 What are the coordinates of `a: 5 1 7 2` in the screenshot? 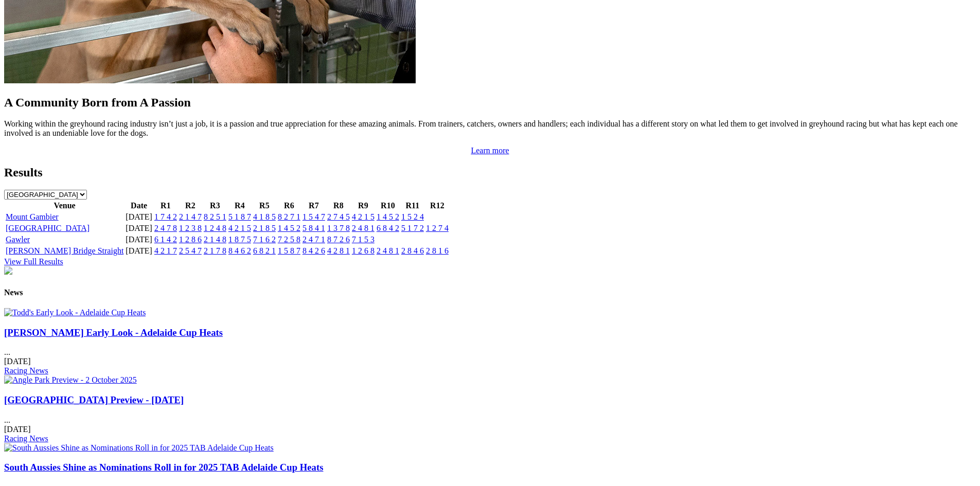 It's located at (413, 228).